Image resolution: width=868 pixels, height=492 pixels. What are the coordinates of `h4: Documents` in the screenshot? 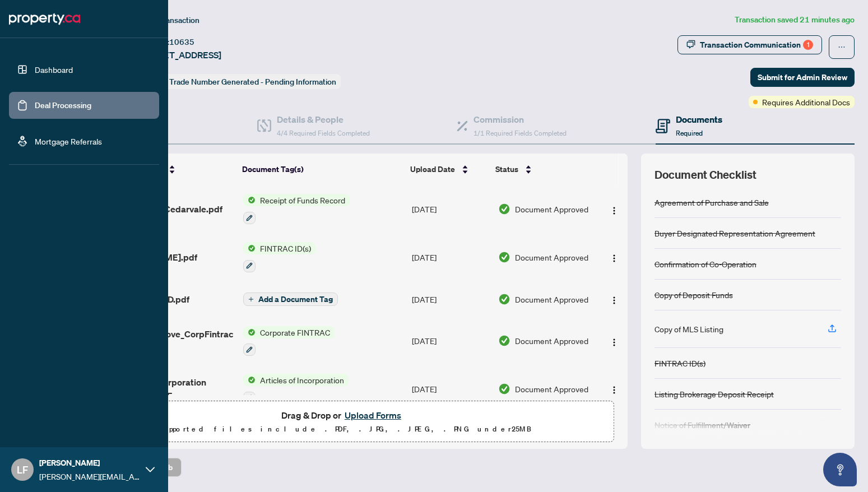 It's located at (699, 119).